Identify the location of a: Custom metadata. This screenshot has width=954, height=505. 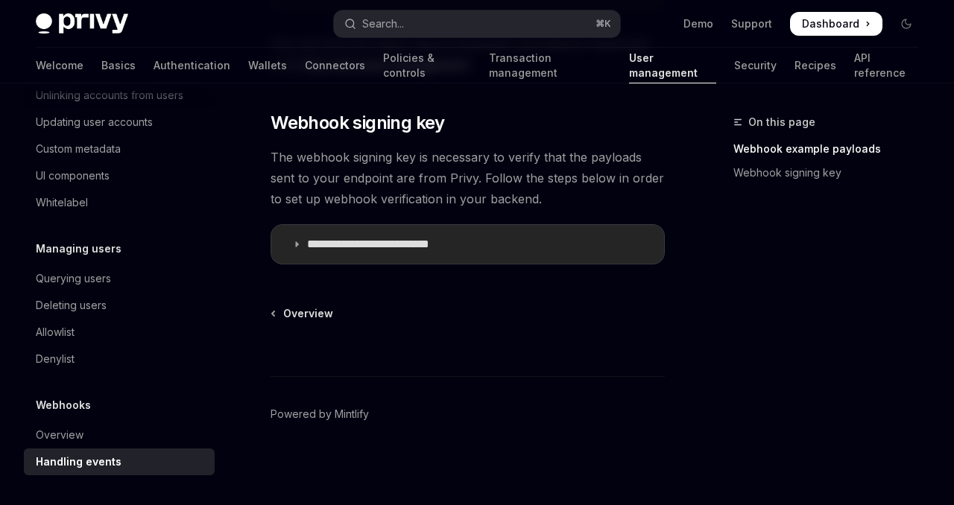
(119, 149).